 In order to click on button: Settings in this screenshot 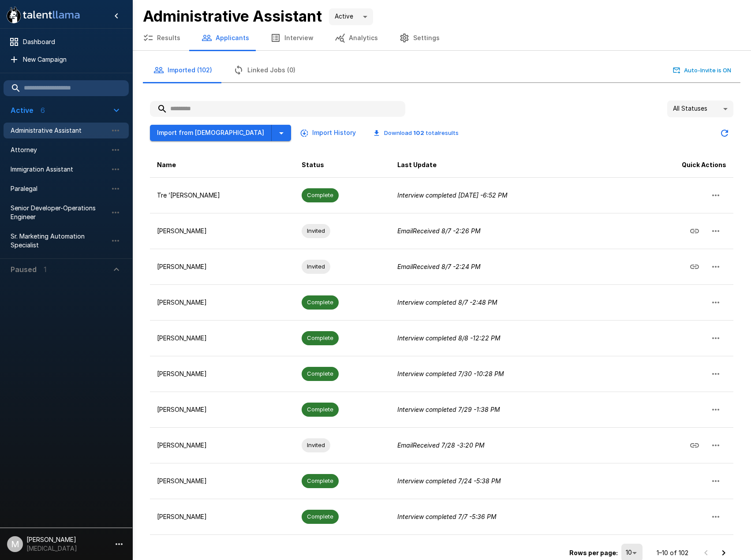, I will do `click(419, 38)`.